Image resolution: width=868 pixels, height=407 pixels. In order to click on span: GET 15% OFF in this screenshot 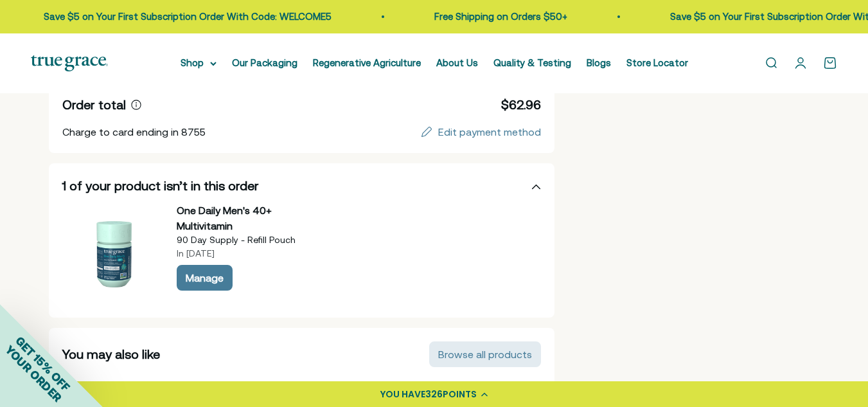, I will do `click(42, 364)`.